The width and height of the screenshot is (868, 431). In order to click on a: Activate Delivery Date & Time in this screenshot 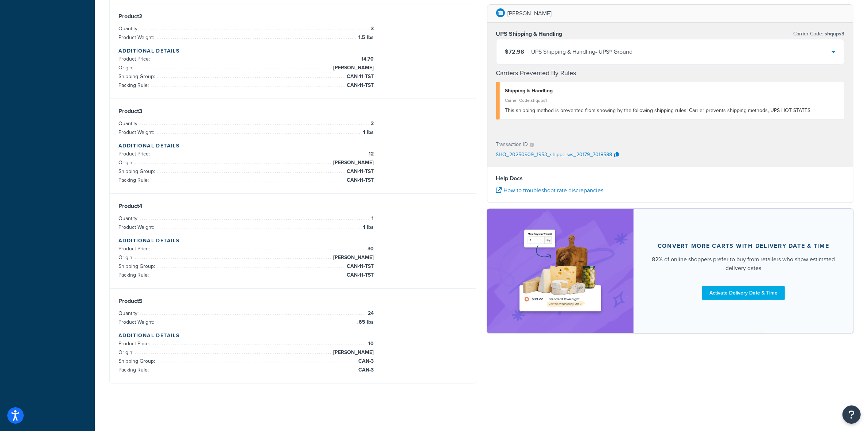, I will do `click(743, 293)`.